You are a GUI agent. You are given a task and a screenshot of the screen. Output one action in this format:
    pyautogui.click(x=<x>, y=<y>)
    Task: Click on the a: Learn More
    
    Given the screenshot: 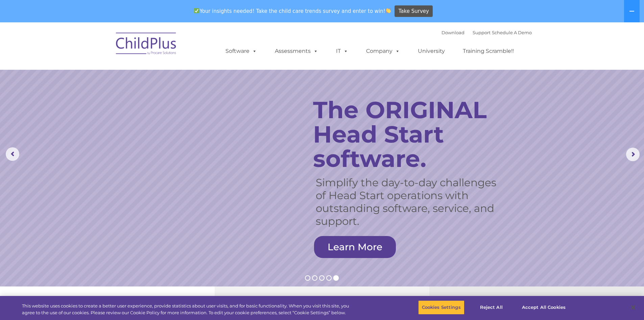 What is the action you would take?
    pyautogui.click(x=355, y=247)
    